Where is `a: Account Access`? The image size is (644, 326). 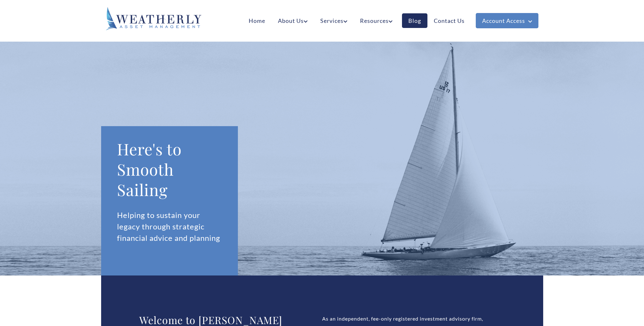 a: Account Access is located at coordinates (507, 21).